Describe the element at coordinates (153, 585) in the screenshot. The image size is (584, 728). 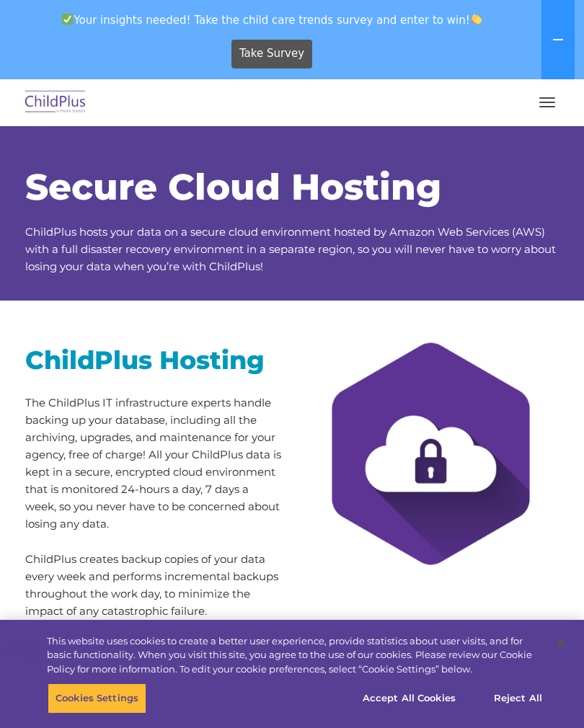
I see `p: ChildPlus creates backup copies of your data every week and performs incremental backups througho...` at that location.